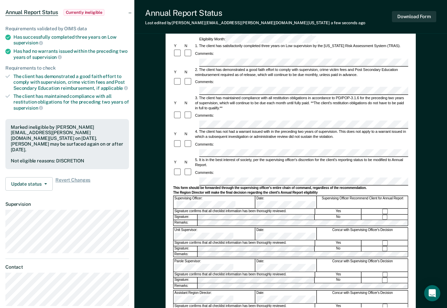 The width and height of the screenshot is (447, 308). I want to click on div: Supervising Officer Recommend Client for Annual Report, so click(363, 202).